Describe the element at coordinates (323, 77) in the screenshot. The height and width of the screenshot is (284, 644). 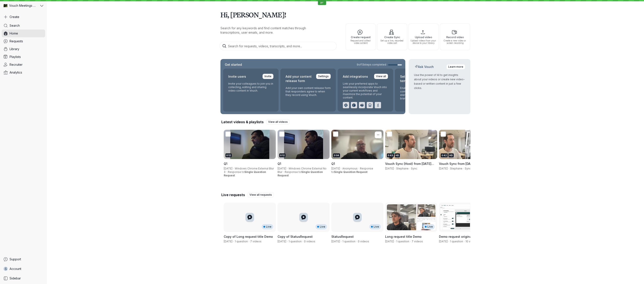
I see `span: Settings` at that location.